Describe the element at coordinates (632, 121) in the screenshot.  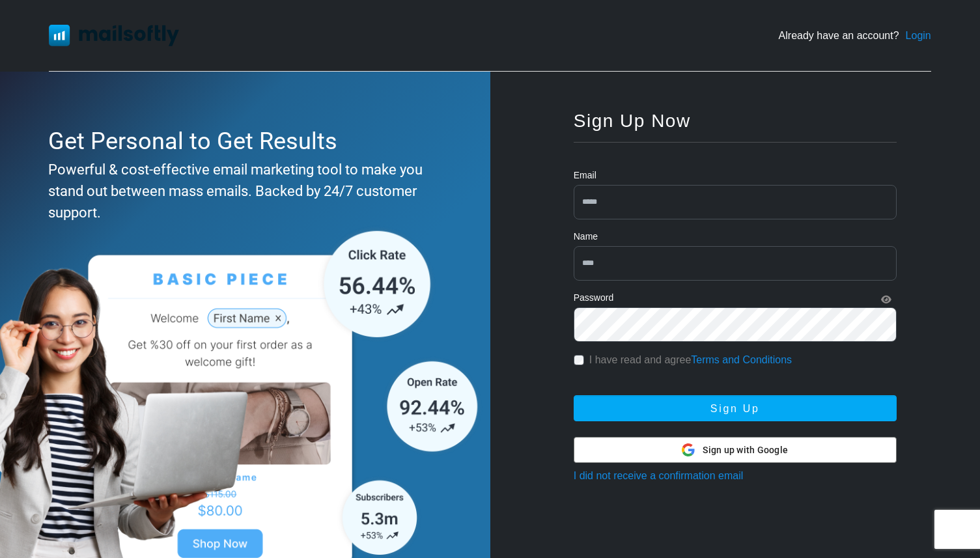
I see `span: Sign Up Now` at that location.